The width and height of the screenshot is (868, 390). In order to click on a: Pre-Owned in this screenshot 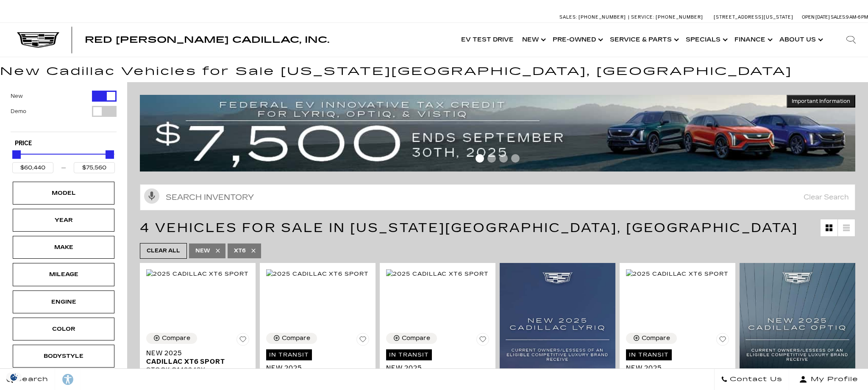, I will do `click(577, 40)`.